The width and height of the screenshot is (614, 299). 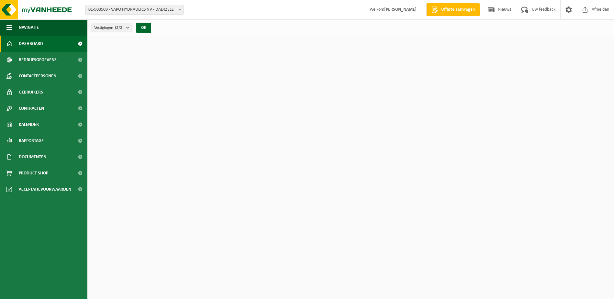 I want to click on span: Acceptatievoorwaarden, so click(x=45, y=189).